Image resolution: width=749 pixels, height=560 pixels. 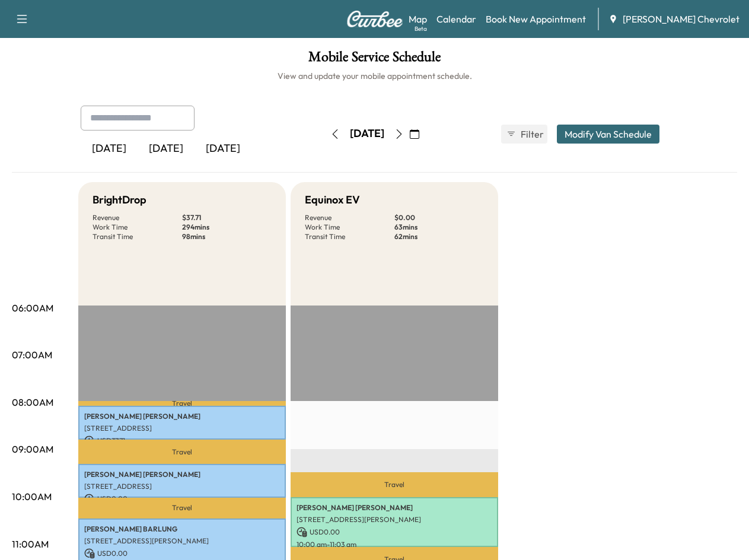 What do you see at coordinates (32, 402) in the screenshot?
I see `p: 08:00AM` at bounding box center [32, 402].